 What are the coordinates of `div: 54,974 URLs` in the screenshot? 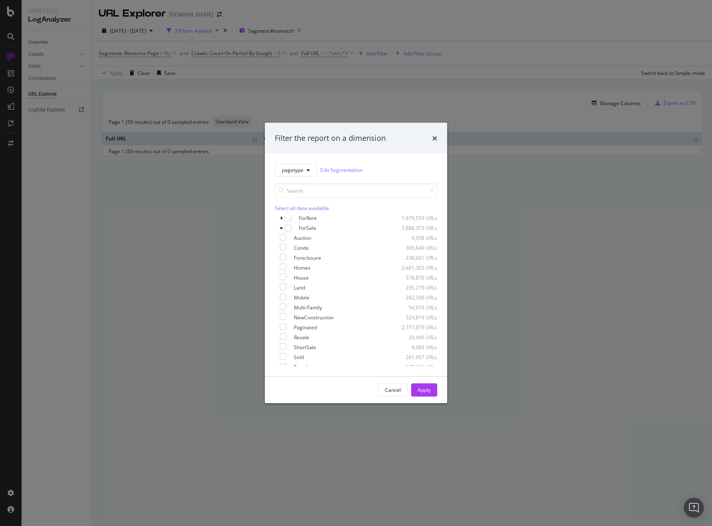 It's located at (417, 307).